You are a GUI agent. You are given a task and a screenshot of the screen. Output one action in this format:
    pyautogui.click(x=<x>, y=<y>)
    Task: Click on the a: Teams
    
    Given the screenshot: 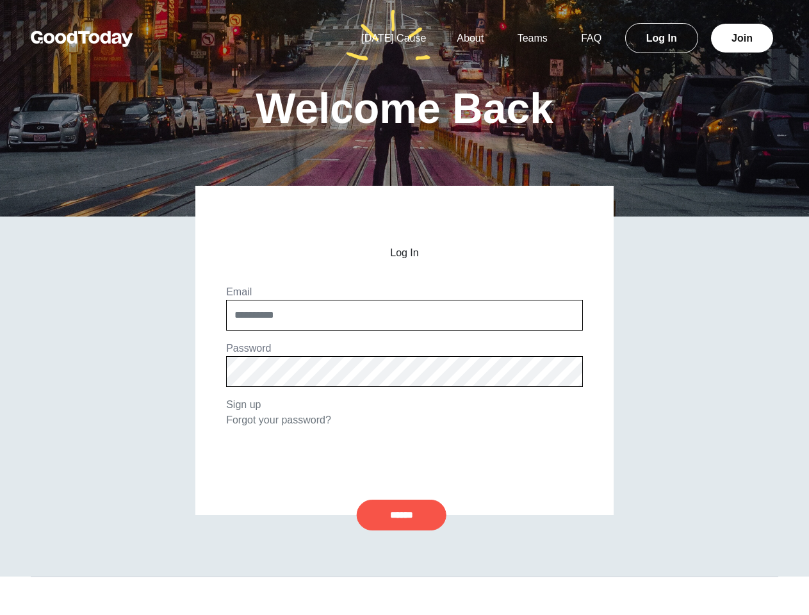 What is the action you would take?
    pyautogui.click(x=532, y=38)
    